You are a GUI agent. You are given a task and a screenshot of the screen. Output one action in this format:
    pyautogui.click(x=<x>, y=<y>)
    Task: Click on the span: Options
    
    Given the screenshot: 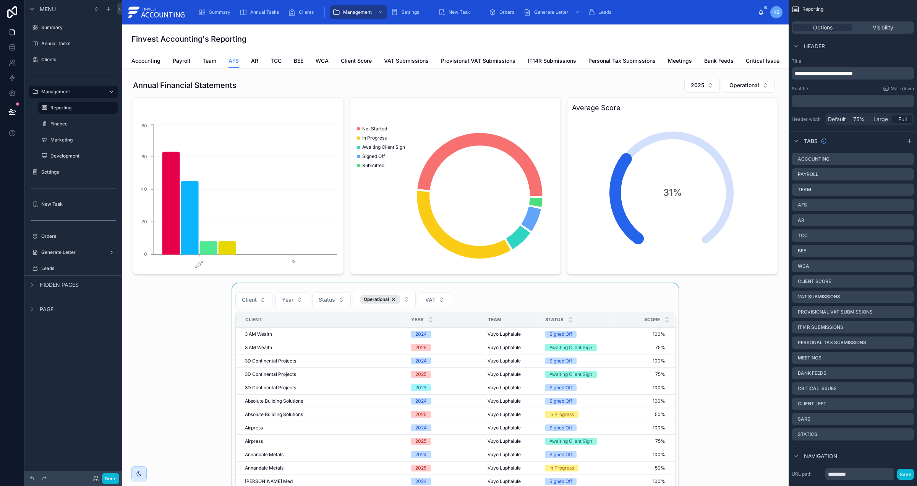 What is the action you would take?
    pyautogui.click(x=823, y=28)
    